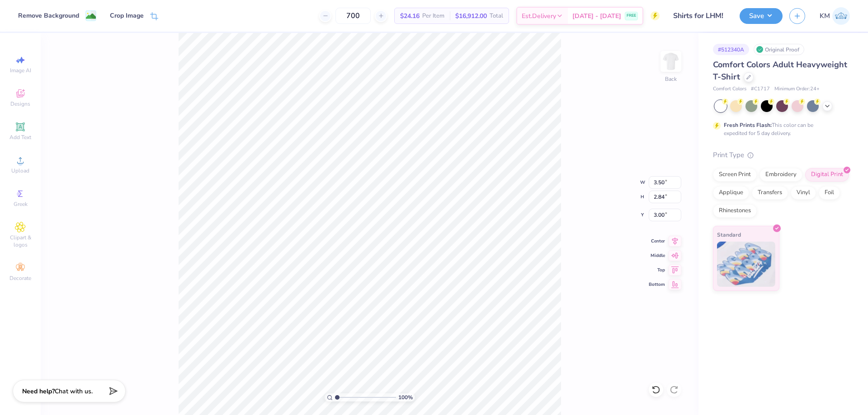 This screenshot has height=415, width=868. What do you see at coordinates (20, 171) in the screenshot?
I see `span: Upload` at bounding box center [20, 171].